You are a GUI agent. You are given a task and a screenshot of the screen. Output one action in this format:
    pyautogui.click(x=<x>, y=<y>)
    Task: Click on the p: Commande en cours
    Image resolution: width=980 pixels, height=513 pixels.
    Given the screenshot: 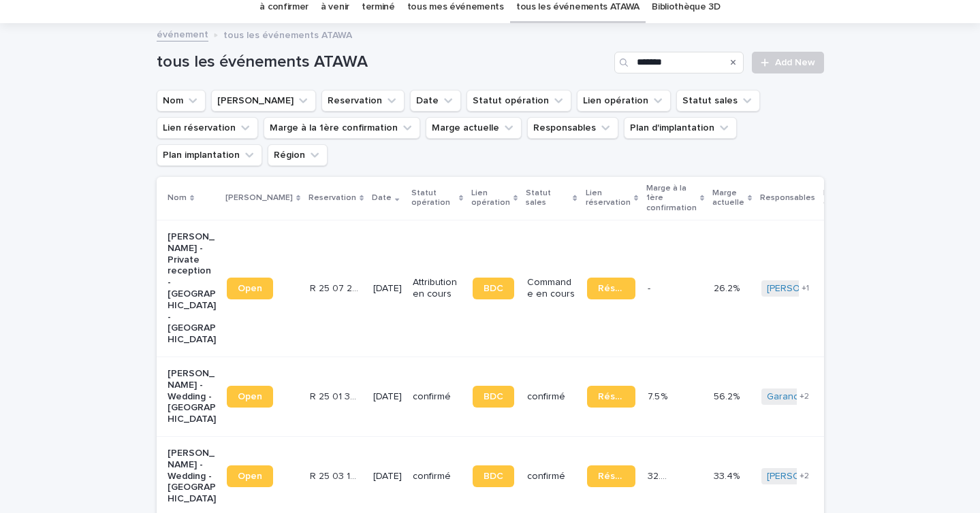 What is the action you would take?
    pyautogui.click(x=551, y=289)
    